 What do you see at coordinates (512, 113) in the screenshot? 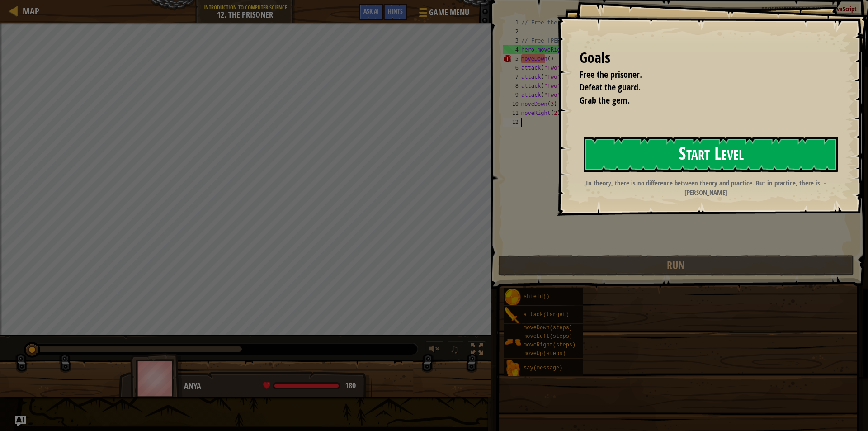
I see `div: 11` at bounding box center [512, 113].